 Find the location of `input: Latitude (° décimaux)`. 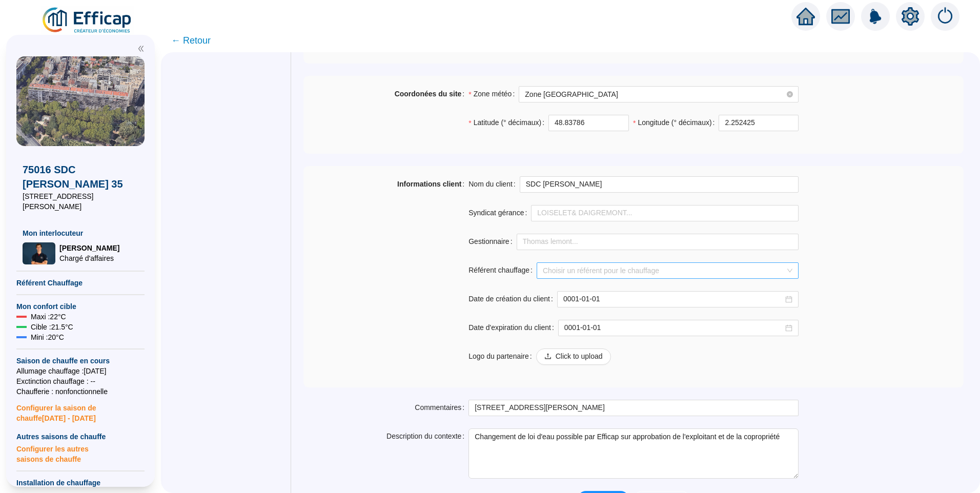

input: Latitude (° décimaux) is located at coordinates (588, 123).